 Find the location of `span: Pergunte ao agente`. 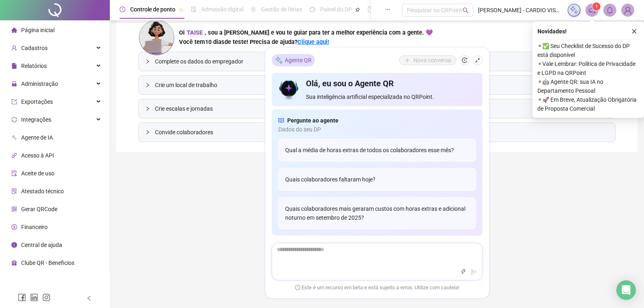

span: Pergunte ao agente is located at coordinates (313, 120).